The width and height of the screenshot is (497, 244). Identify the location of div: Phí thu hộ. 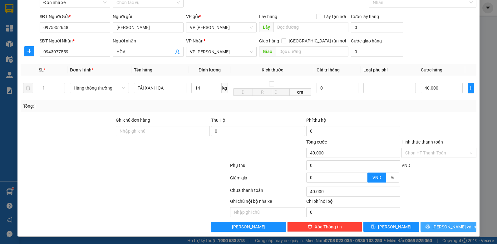
(353, 121).